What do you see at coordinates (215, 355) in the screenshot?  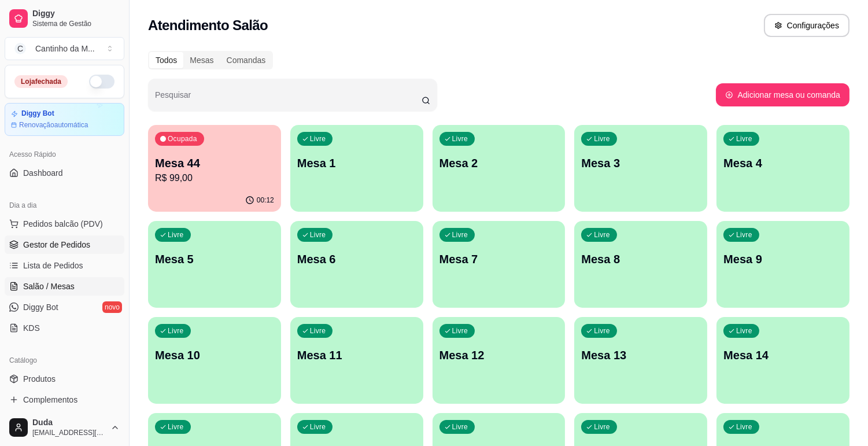 I see `p: Mesa 10` at bounding box center [215, 355].